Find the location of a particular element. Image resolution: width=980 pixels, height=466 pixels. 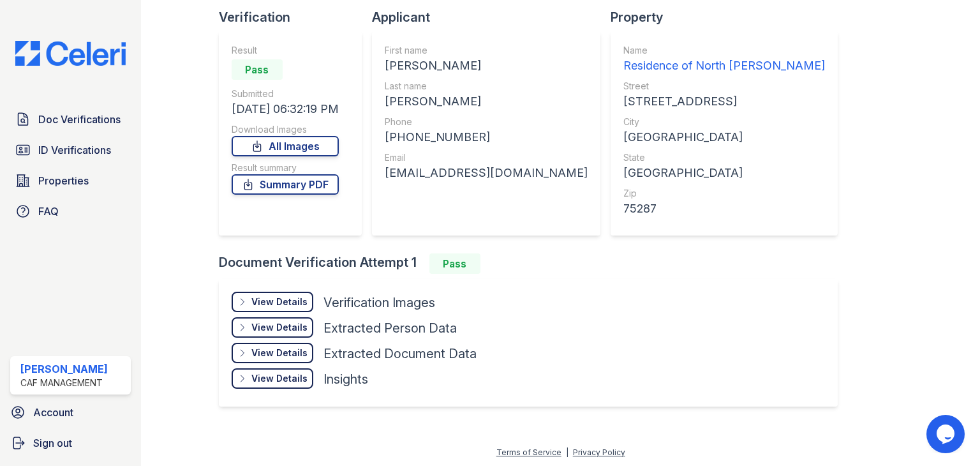

span: Doc Verifications is located at coordinates (79, 119).